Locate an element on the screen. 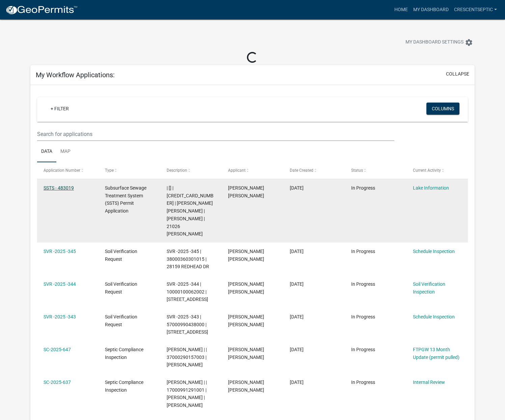  a: Data is located at coordinates (47, 152).